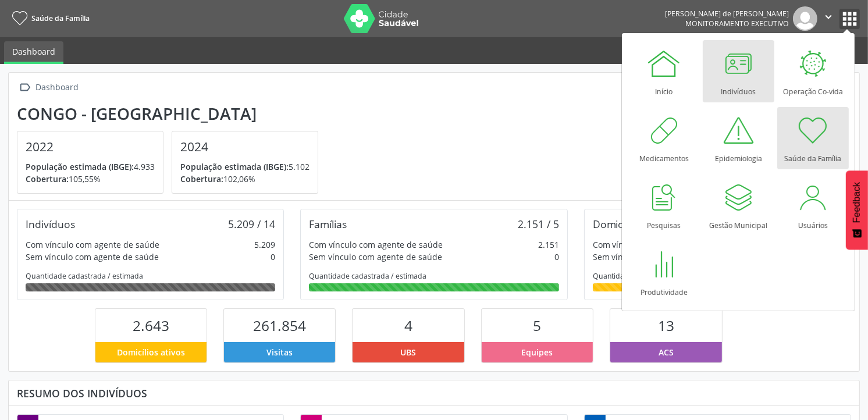  I want to click on div: Indivíduos, so click(50, 224).